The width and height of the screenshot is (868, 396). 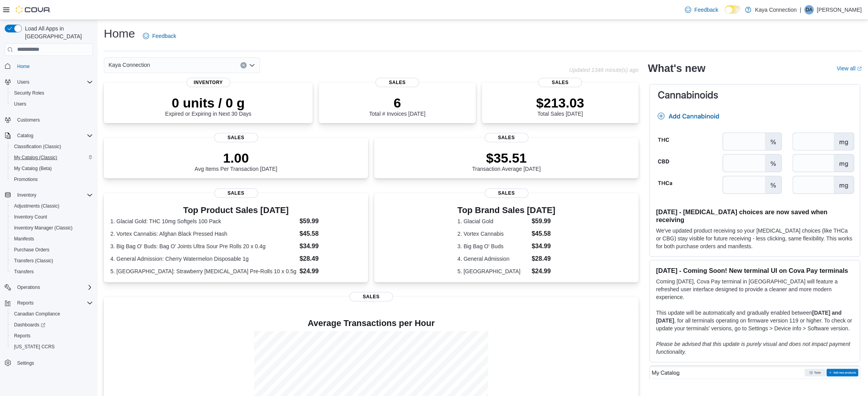 I want to click on a: Promotions, so click(x=26, y=180).